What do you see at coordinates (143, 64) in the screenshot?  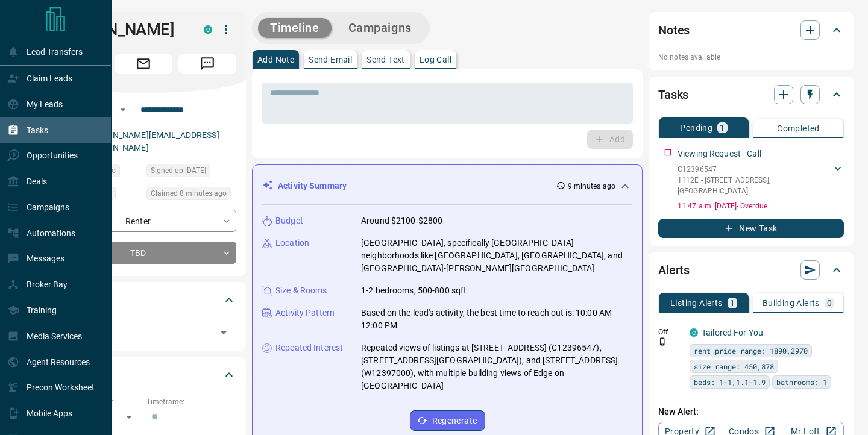 I see `span: Email` at bounding box center [143, 64].